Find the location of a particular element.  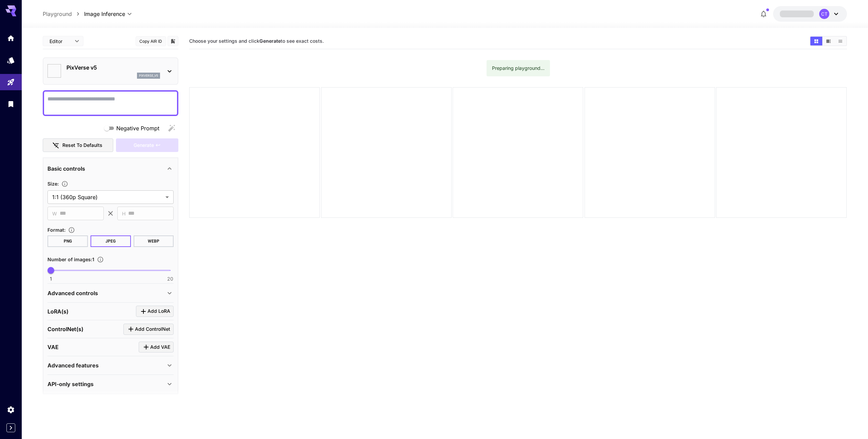

p: Advanced features is located at coordinates (73, 365).